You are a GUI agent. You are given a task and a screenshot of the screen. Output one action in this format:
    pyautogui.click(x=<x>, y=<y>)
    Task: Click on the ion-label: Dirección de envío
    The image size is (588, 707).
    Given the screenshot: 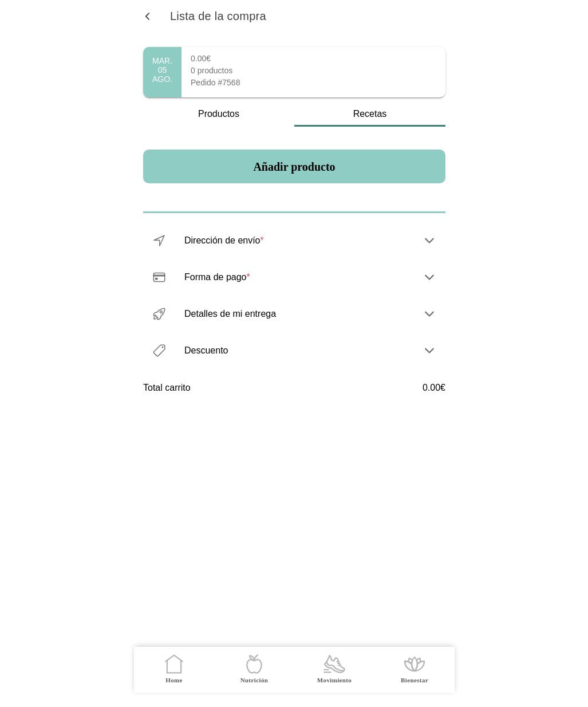 What is the action you would take?
    pyautogui.click(x=299, y=241)
    